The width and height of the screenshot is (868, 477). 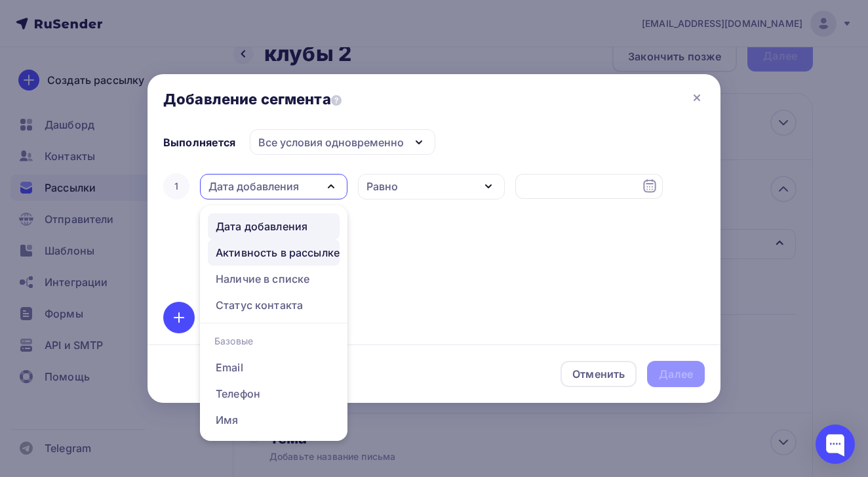 What do you see at coordinates (177, 187) in the screenshot?
I see `div: 1` at bounding box center [177, 187].